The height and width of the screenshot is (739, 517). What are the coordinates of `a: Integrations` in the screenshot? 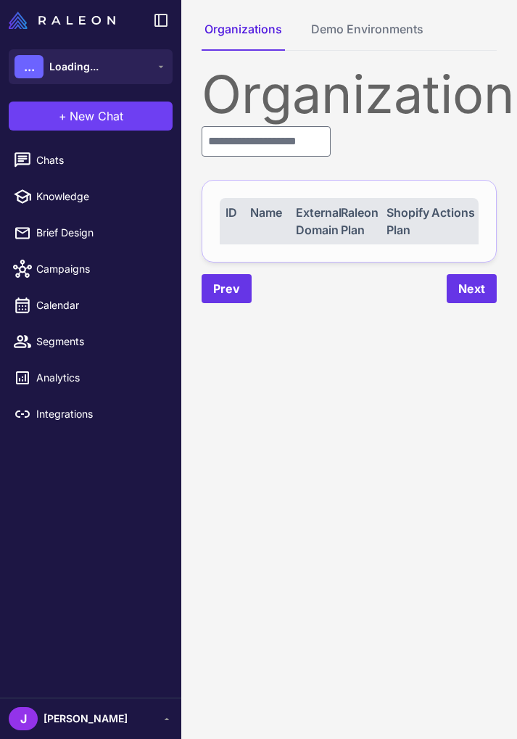 It's located at (91, 414).